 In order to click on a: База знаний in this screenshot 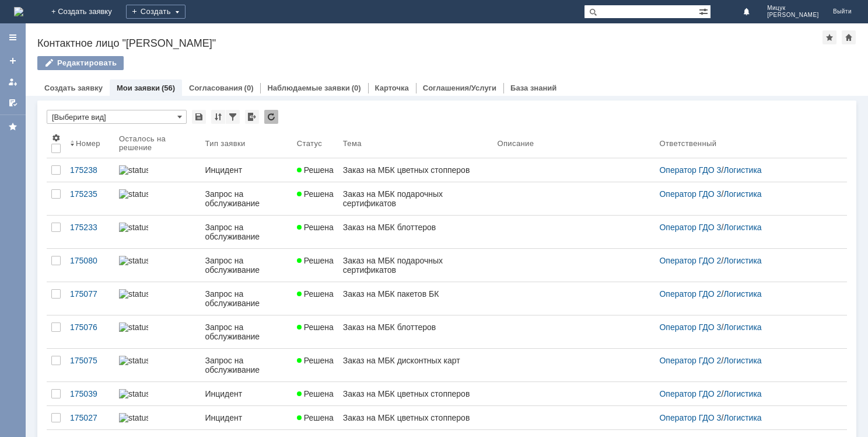, I will do `click(533, 88)`.